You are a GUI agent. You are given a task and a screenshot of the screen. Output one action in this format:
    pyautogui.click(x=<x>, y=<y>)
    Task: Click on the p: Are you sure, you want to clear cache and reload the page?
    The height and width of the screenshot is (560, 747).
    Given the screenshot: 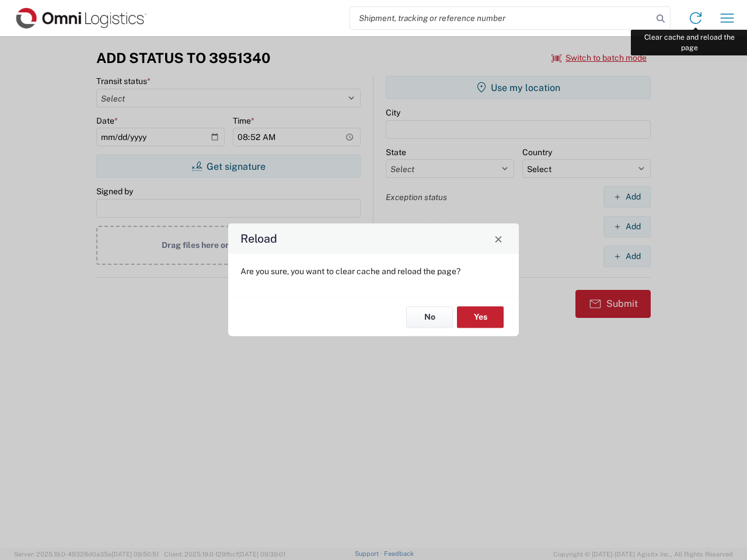 What is the action you would take?
    pyautogui.click(x=374, y=271)
    